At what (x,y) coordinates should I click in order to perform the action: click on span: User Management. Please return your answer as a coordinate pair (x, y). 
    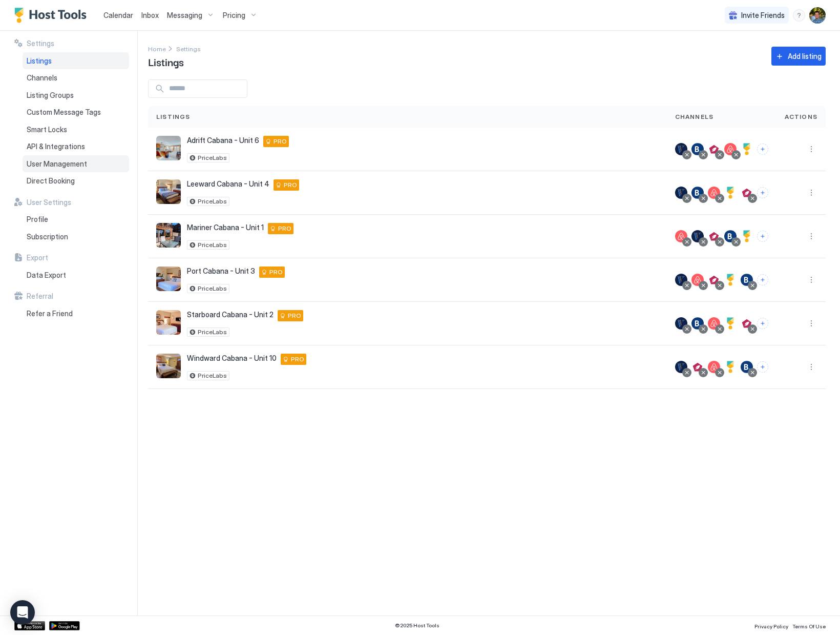
    Looking at the image, I should click on (57, 164).